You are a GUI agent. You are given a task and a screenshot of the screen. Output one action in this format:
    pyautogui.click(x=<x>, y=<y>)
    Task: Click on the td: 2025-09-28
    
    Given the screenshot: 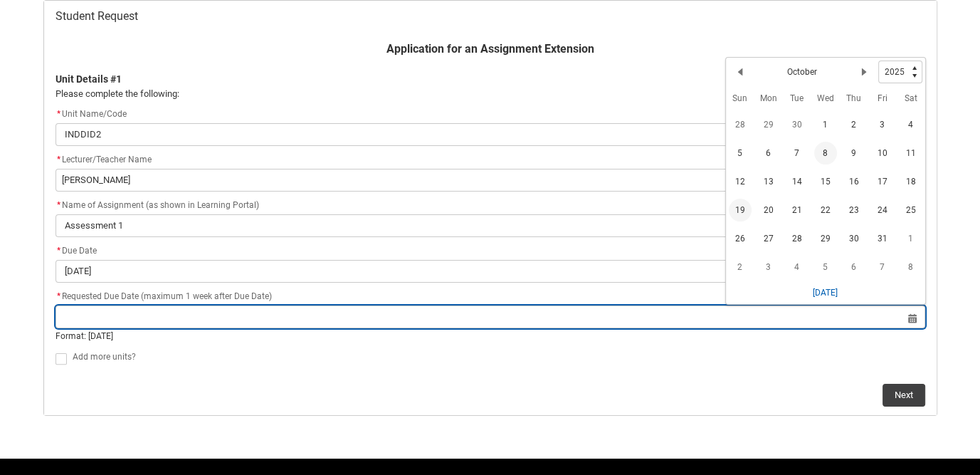 What is the action you would take?
    pyautogui.click(x=740, y=124)
    